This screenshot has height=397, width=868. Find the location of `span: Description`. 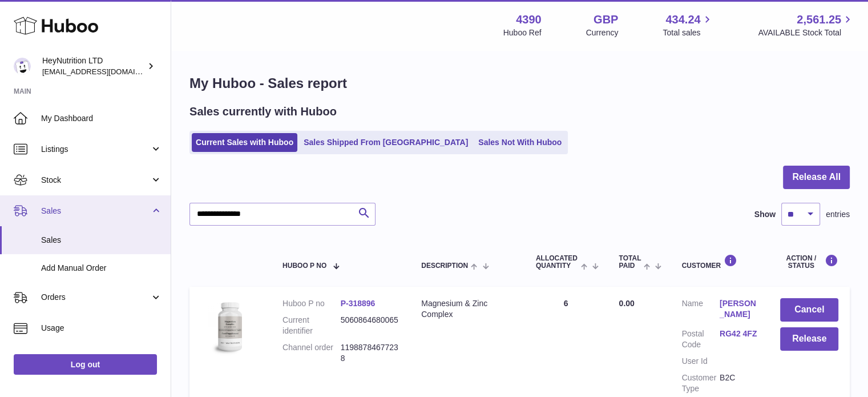

span: Description is located at coordinates (445, 265).